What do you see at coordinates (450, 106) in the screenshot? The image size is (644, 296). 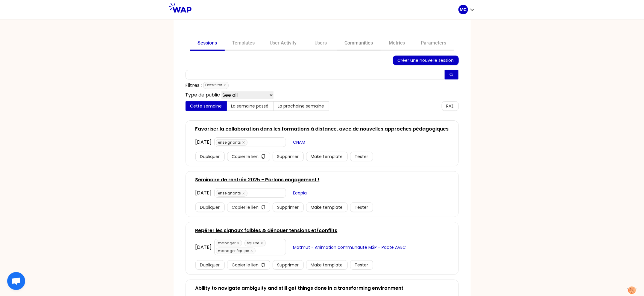 I see `span: RAZ` at bounding box center [450, 106].